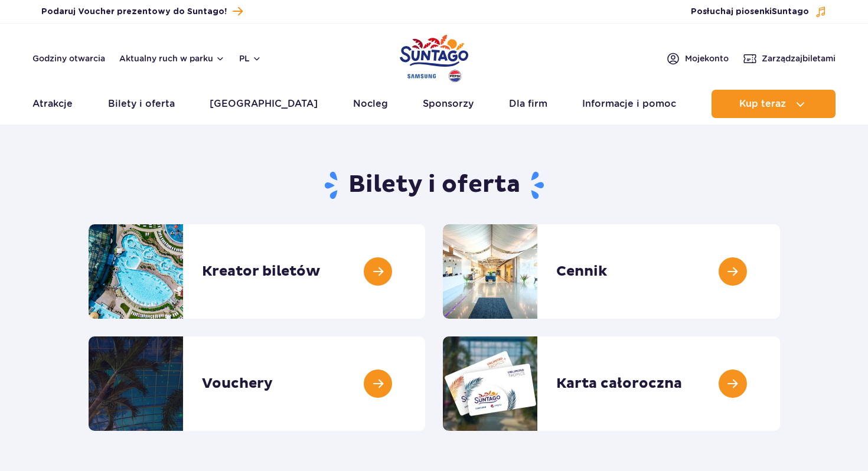  What do you see at coordinates (528, 104) in the screenshot?
I see `a: Dla firm` at bounding box center [528, 104].